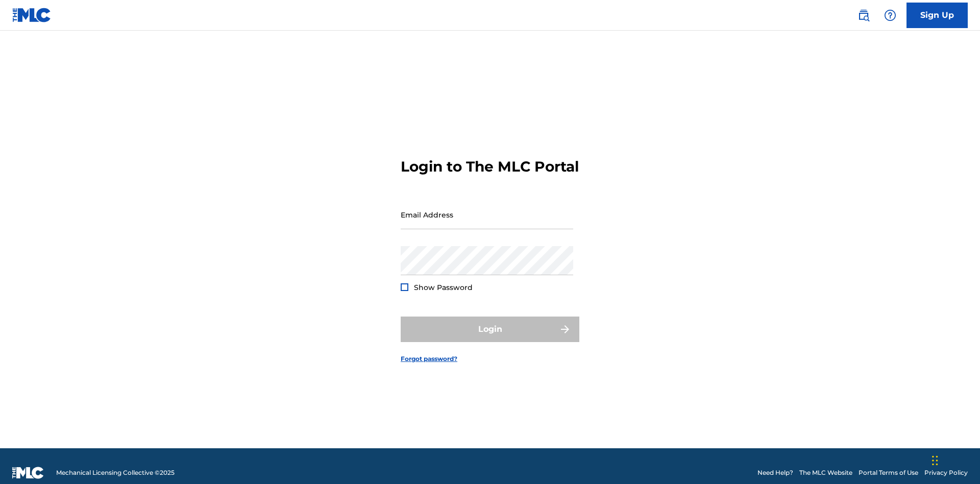 The width and height of the screenshot is (980, 484). Describe the element at coordinates (935, 461) in the screenshot. I see `div: Drag` at that location.